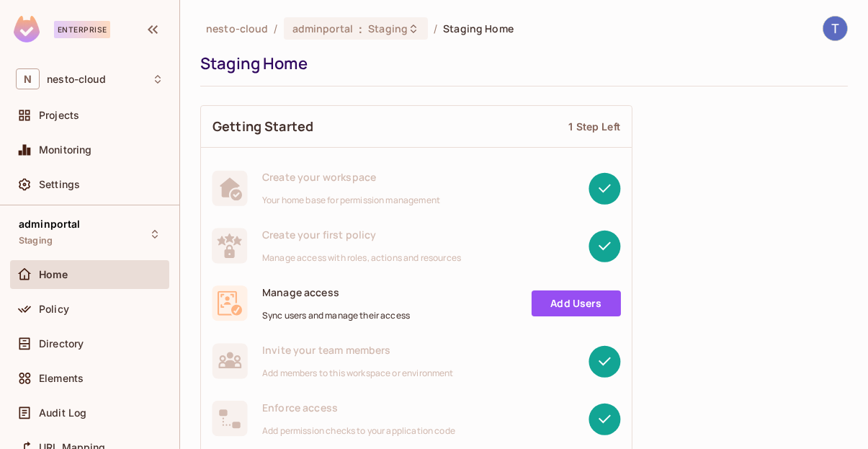 The height and width of the screenshot is (449, 868). I want to click on span: Getting Started, so click(263, 126).